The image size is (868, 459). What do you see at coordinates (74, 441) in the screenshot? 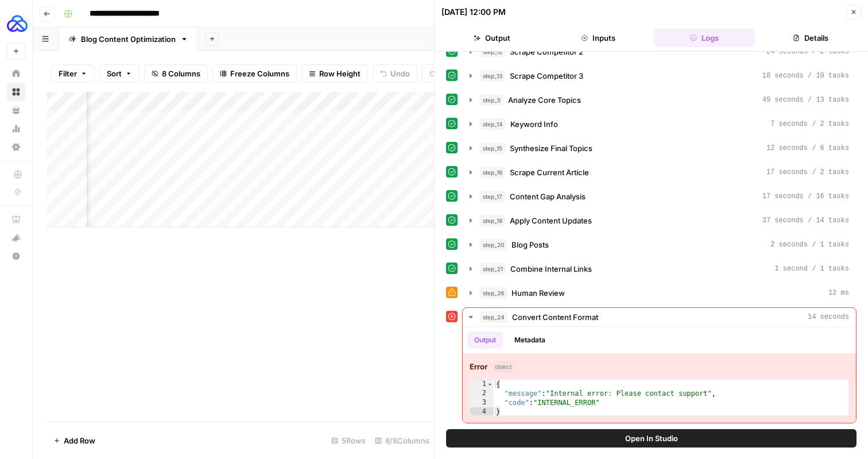
I see `button: Add Row` at bounding box center [74, 441].